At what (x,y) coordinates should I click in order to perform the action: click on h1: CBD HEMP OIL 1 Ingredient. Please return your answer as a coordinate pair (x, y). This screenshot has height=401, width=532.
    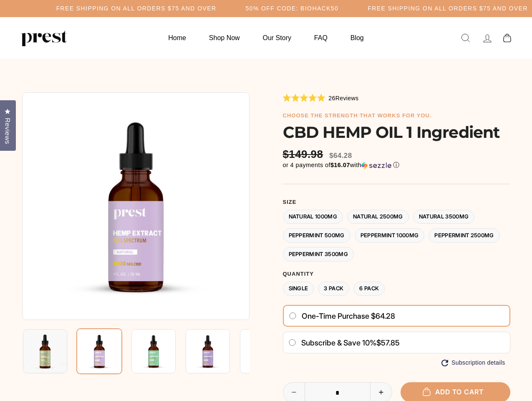
    Looking at the image, I should click on (397, 132).